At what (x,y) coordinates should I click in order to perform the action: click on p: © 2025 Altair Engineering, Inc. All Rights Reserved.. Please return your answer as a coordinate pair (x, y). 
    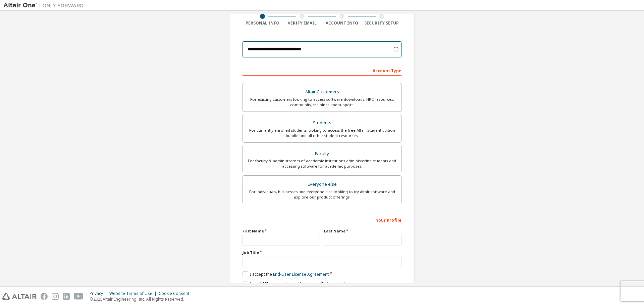
    Looking at the image, I should click on (141, 299).